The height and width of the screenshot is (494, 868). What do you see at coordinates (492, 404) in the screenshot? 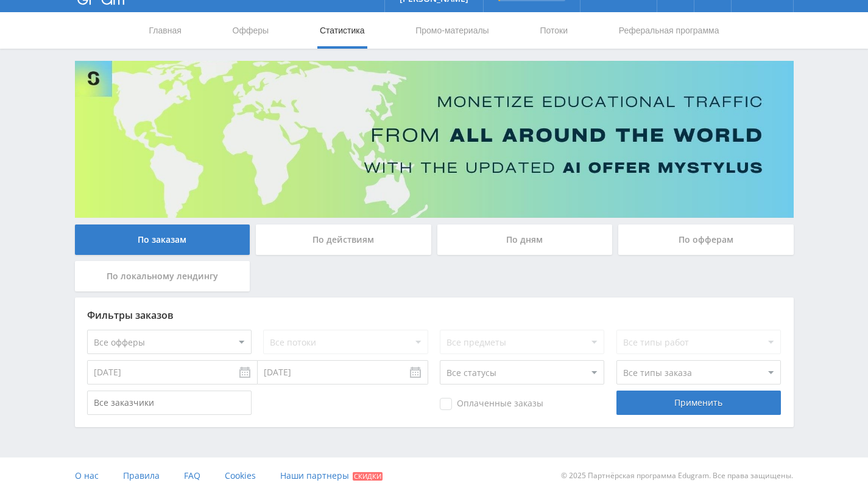
I see `span: Оплаченные заказы` at bounding box center [492, 404].